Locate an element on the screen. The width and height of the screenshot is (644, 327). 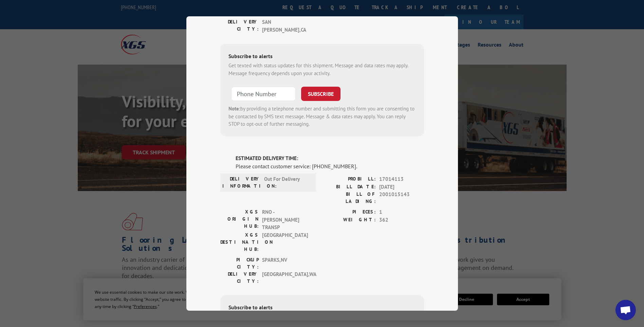
label: BILL OF LADING: is located at coordinates (349, 198).